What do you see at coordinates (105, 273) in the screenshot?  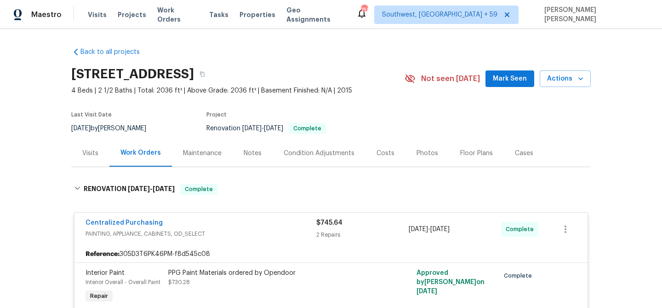 I see `span: Interior Paint` at bounding box center [105, 273].